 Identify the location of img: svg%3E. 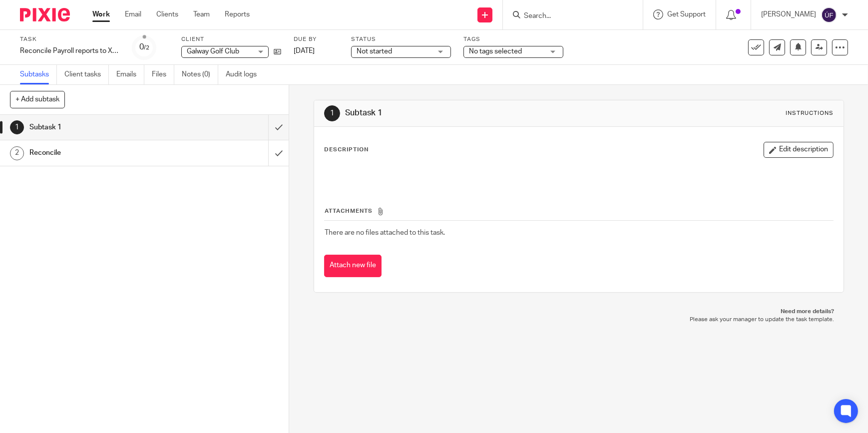
(829, 15).